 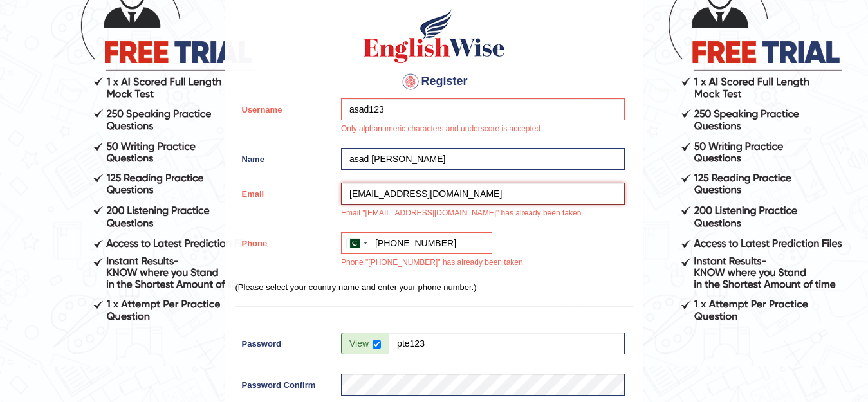 What do you see at coordinates (285, 192) in the screenshot?
I see `label: Email` at bounding box center [285, 192].